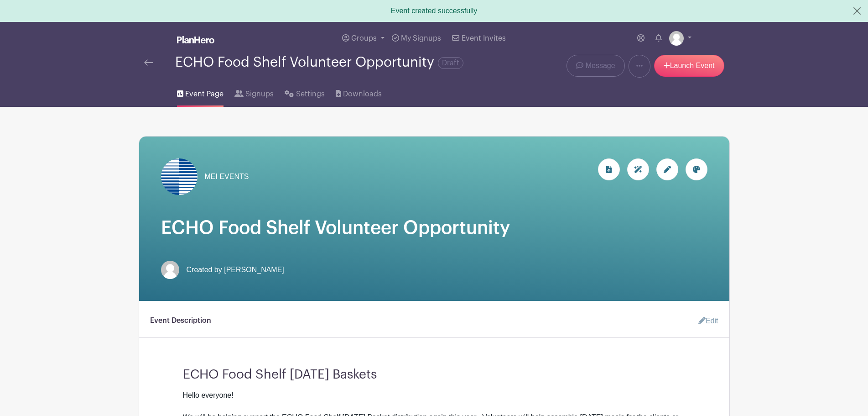 This screenshot has height=416, width=868. Describe the element at coordinates (421, 39) in the screenshot. I see `span: My Signups` at that location.